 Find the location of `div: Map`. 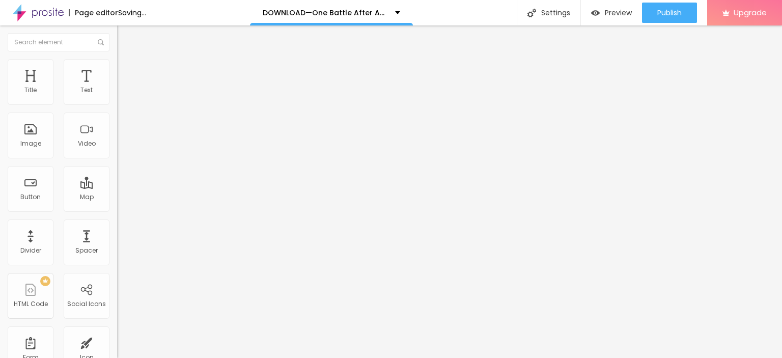

div: Map is located at coordinates (87, 197).